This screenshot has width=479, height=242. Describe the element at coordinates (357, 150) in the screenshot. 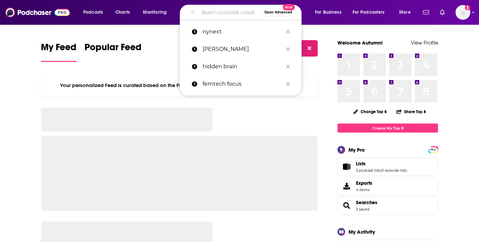

I see `div: My Pro` at that location.